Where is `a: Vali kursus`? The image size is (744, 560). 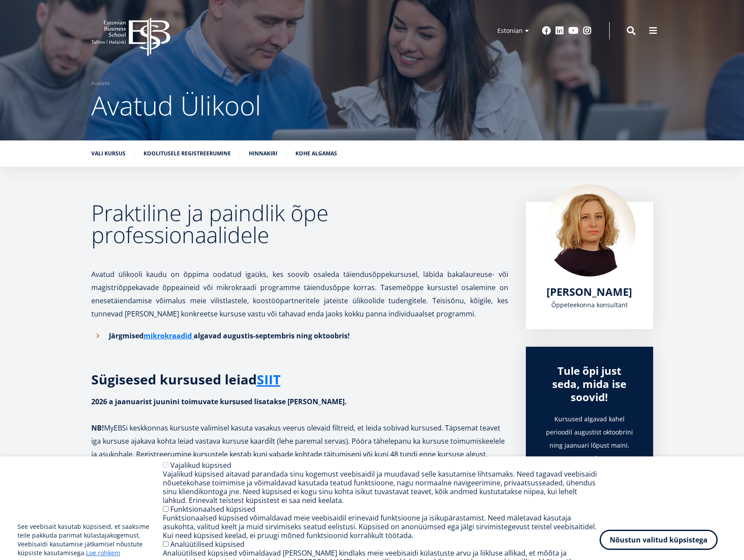
a: Vali kursus is located at coordinates (109, 153).